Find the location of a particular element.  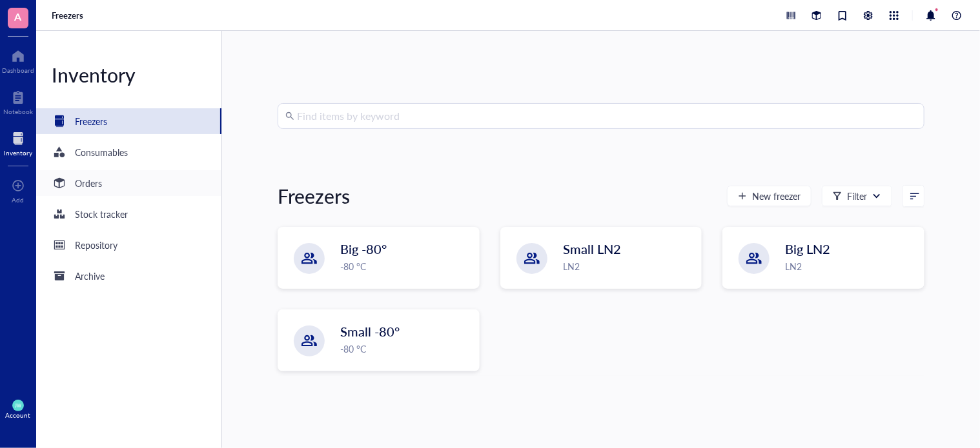

a: Archive is located at coordinates (128, 276).